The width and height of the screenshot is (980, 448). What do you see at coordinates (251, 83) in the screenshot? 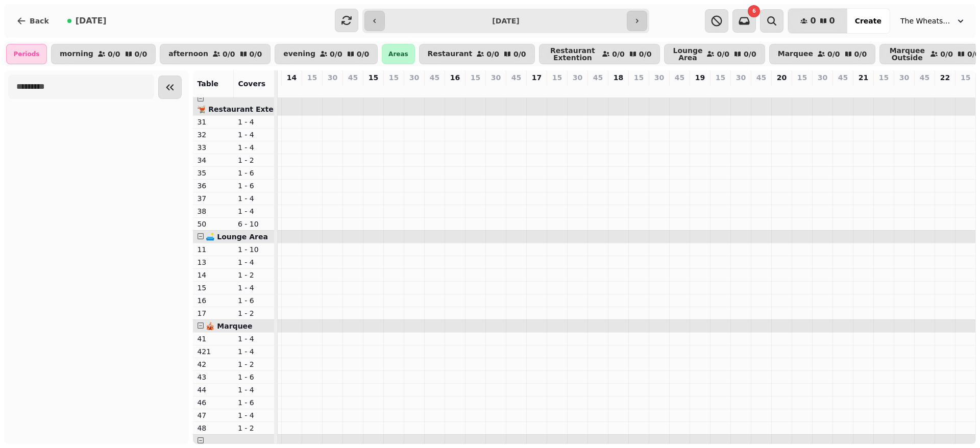
I see `span: Covers` at bounding box center [251, 83].